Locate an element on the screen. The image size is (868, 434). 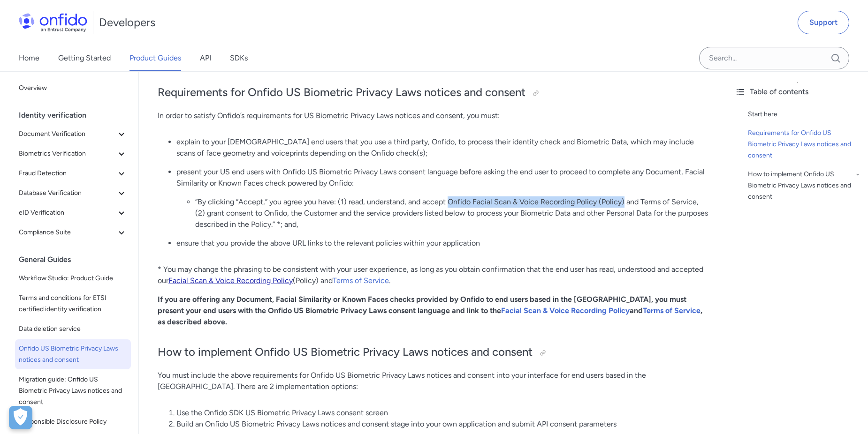
li: Use the Onfido SDK US Biometric Privacy Laws consent screen is located at coordinates (443, 413).